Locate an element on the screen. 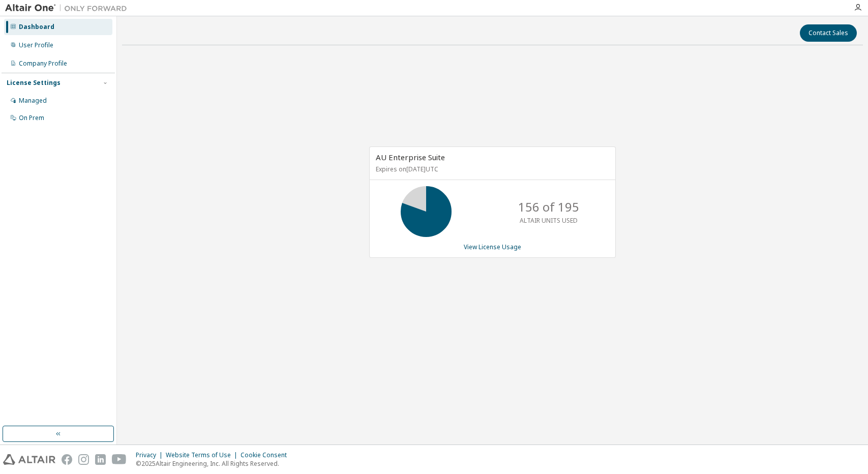 The image size is (868, 474). div: Company Profile is located at coordinates (43, 64).